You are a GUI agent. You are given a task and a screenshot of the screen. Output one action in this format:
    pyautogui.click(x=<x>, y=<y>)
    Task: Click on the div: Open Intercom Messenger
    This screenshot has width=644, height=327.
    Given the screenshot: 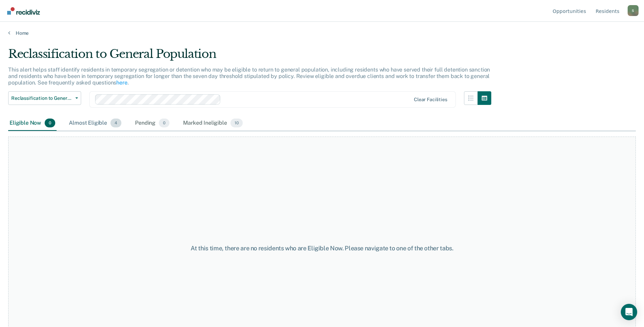 What is the action you would take?
    pyautogui.click(x=629, y=312)
    